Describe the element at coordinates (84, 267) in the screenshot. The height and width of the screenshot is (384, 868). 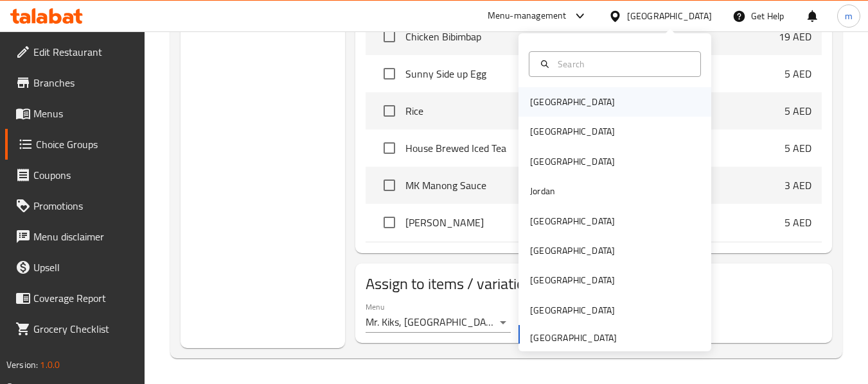
I see `span: Upsell` at that location.